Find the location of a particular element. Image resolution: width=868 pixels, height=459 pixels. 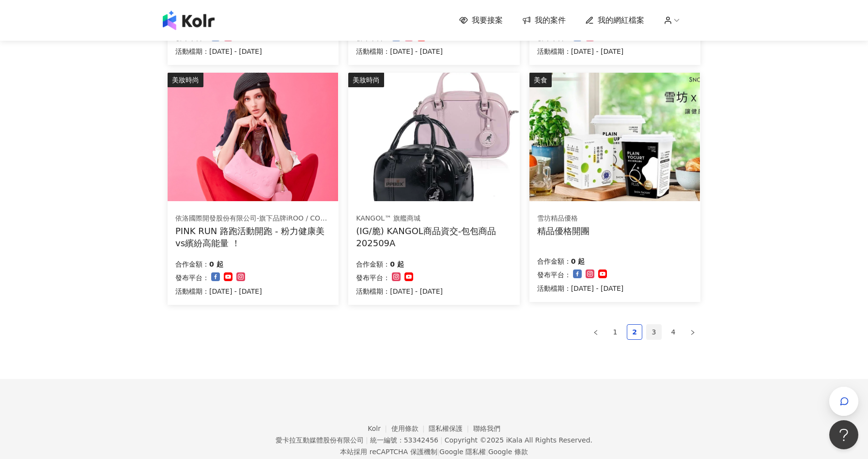

a: iKala is located at coordinates (514, 440).